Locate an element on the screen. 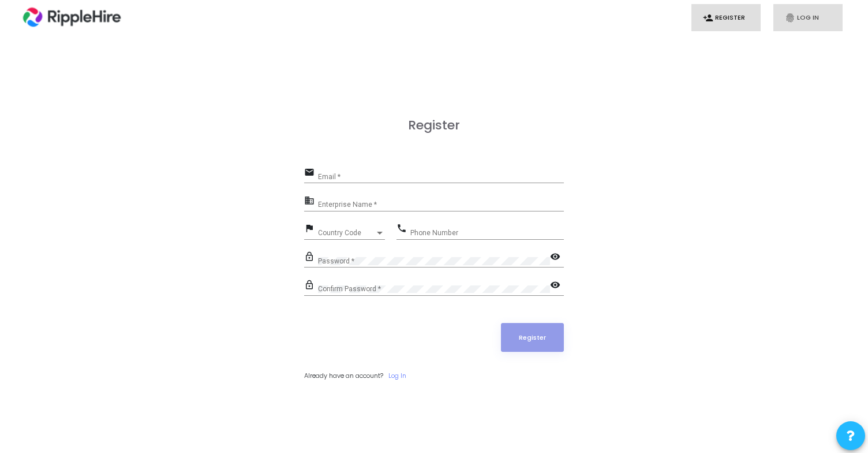 The width and height of the screenshot is (868, 453). input: Phone Number is located at coordinates (487, 233).